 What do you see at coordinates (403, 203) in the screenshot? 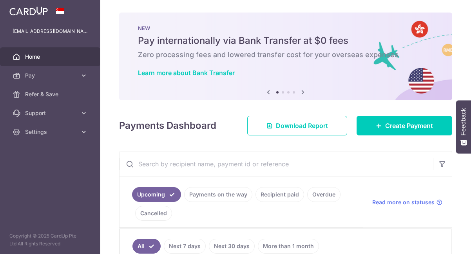
I see `span: Read more on statuses` at bounding box center [403, 203].